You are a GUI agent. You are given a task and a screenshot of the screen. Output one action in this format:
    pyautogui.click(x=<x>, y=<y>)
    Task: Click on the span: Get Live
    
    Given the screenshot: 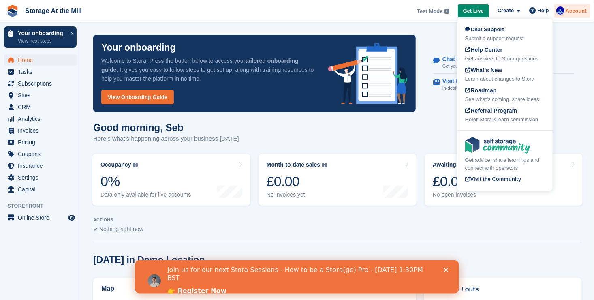 What is the action you would take?
    pyautogui.click(x=474, y=11)
    